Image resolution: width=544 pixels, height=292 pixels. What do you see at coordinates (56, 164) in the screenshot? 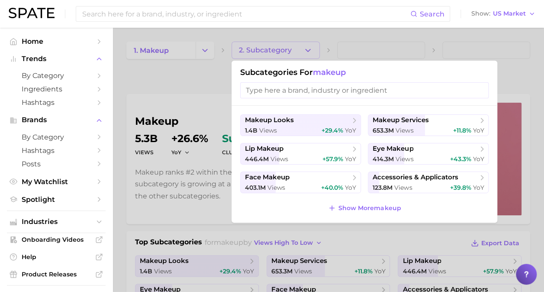
I see `a: Posts` at bounding box center [56, 164].